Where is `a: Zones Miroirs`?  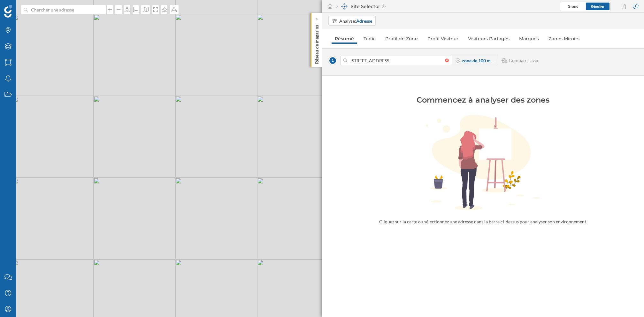 a: Zones Miroirs is located at coordinates (564, 39).